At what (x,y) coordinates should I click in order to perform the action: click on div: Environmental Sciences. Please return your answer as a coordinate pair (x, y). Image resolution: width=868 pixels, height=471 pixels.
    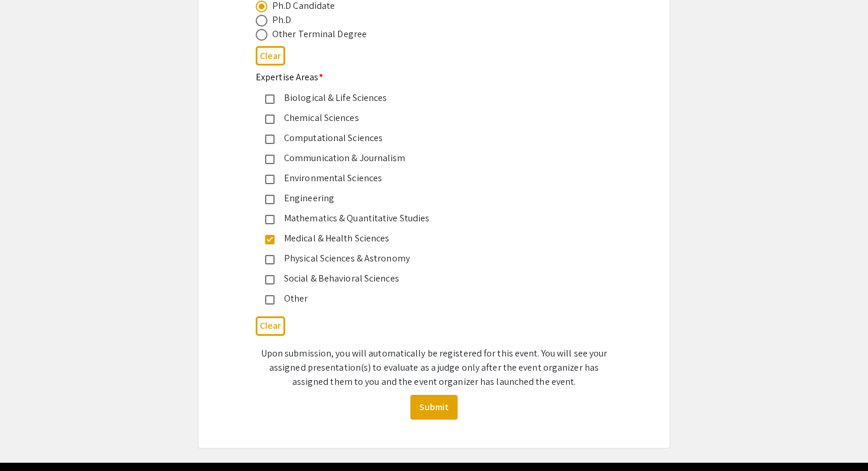
    Looking at the image, I should click on (429, 178).